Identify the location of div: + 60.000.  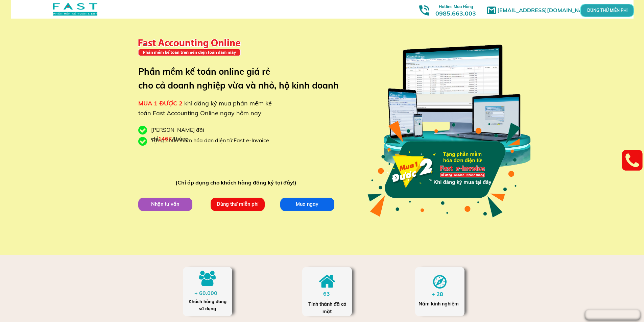
(208, 293).